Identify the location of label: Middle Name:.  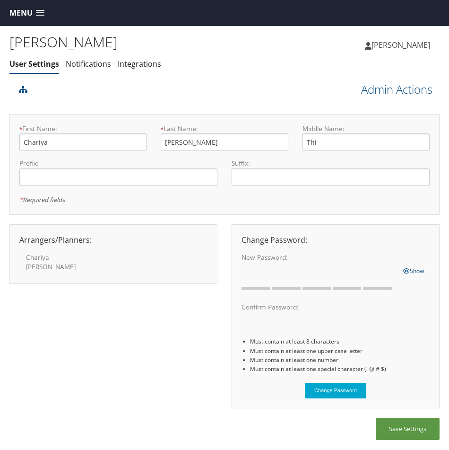
(366, 129).